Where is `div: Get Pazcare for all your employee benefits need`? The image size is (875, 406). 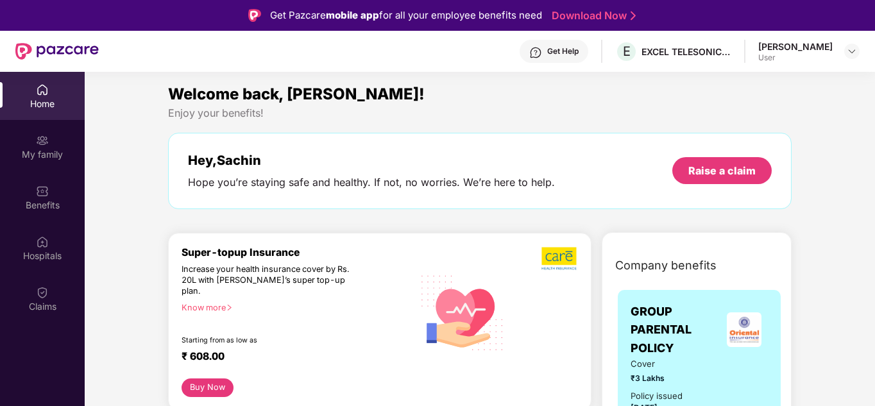
div: Get Pazcare for all your employee benefits need is located at coordinates (406, 15).